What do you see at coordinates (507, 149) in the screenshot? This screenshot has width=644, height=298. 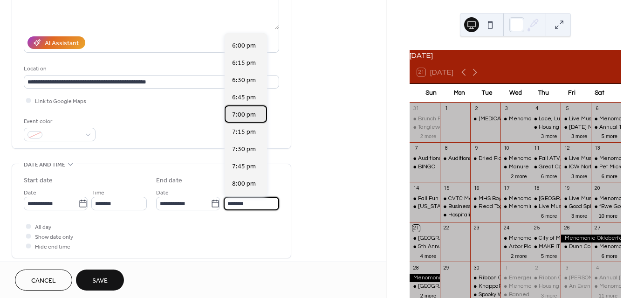 I see `div: 10` at bounding box center [507, 149].